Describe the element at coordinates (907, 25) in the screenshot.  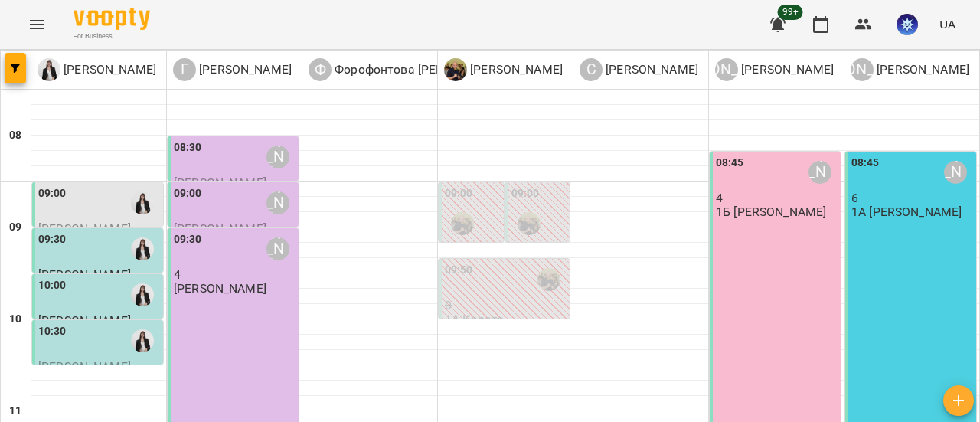
I see `img: 0dac5a7bb7f066a4c63f04d1f0800e65.jpg` at that location.